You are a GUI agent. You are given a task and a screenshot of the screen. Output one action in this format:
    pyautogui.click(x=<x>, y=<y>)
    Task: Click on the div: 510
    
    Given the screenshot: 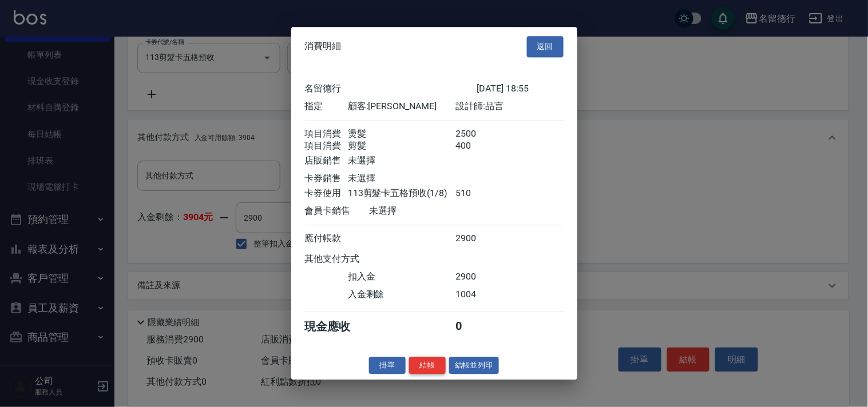 What is the action you would take?
    pyautogui.click(x=476, y=193)
    